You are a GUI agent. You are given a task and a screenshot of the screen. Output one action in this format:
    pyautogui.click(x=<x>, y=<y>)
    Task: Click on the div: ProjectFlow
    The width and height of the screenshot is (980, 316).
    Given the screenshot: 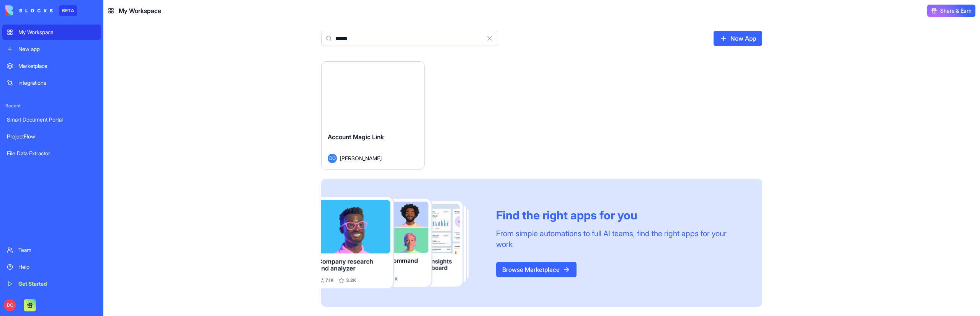 What is the action you would take?
    pyautogui.click(x=52, y=137)
    